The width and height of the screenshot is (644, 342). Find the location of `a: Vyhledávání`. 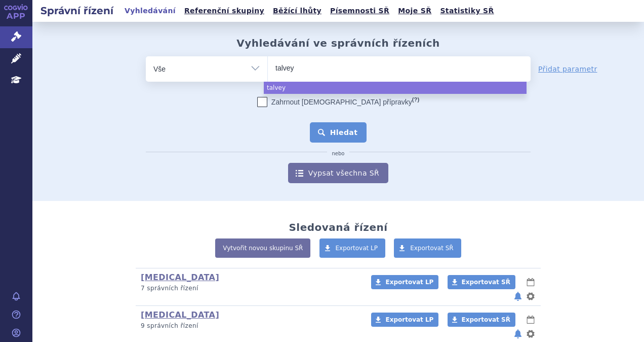

a: Vyhledávání is located at coordinates (150, 11).